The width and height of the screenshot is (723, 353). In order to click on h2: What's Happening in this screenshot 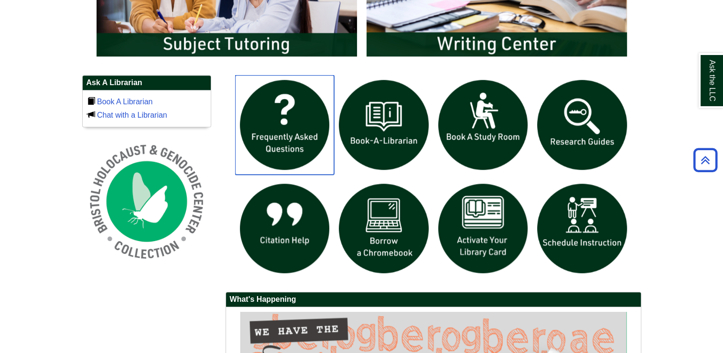, I will do `click(433, 299)`.